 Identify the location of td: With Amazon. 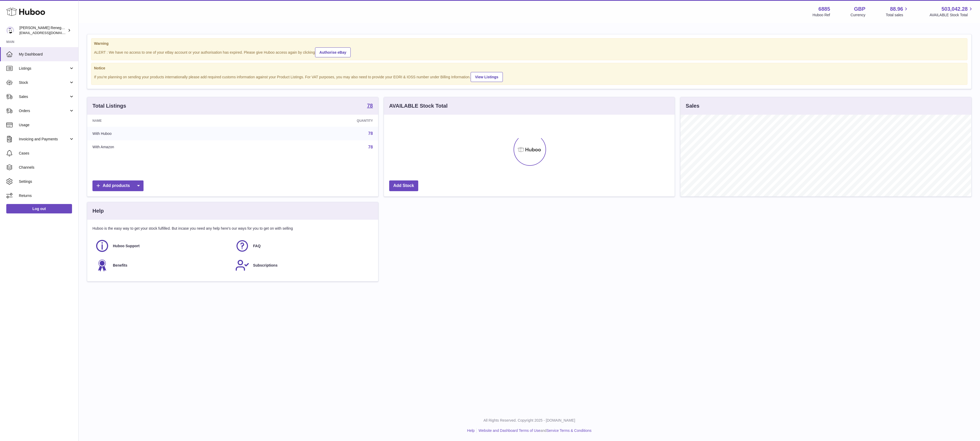
(167, 148).